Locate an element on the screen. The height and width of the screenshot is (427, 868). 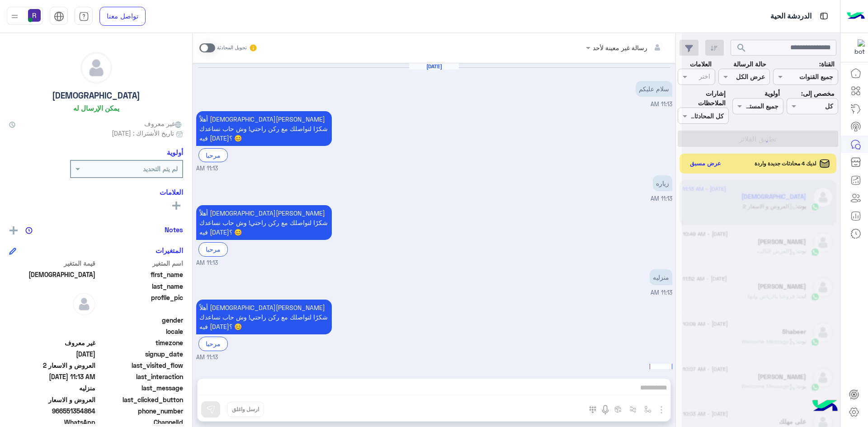
h6: يمكن الإرسال له is located at coordinates (96, 108).